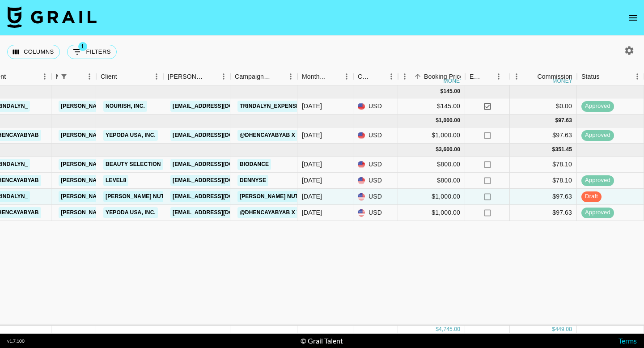  I want to click on div: Jul '25, so click(312, 135).